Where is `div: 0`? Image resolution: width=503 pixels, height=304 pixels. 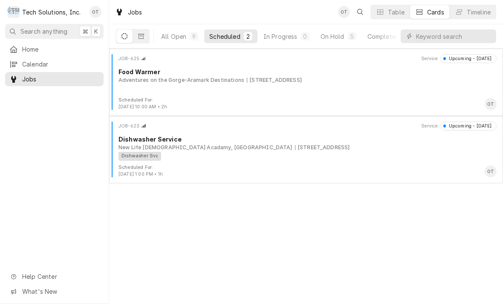 div: 0 is located at coordinates (305, 36).